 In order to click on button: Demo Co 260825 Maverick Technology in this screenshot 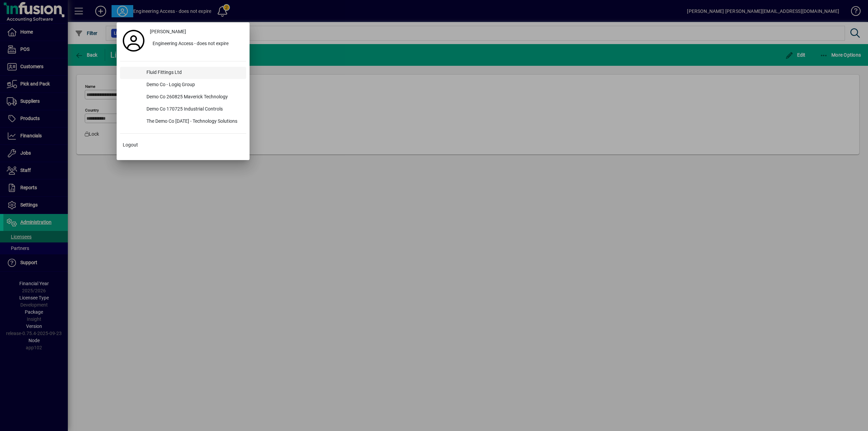, I will do `click(183, 97)`.